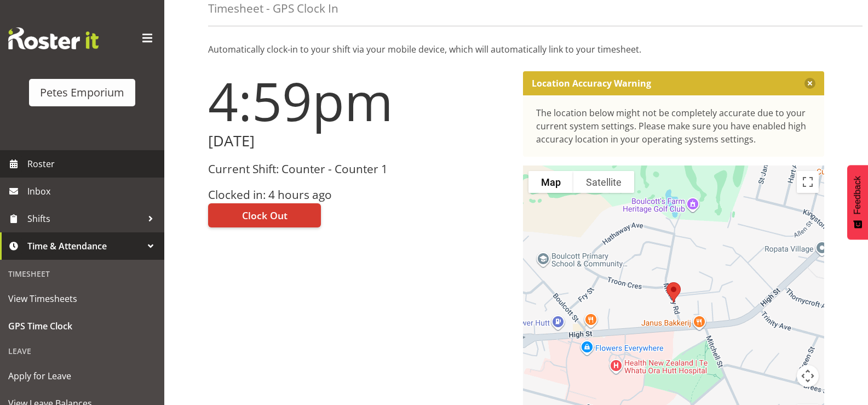 The image size is (868, 405). I want to click on span: Shifts, so click(85, 219).